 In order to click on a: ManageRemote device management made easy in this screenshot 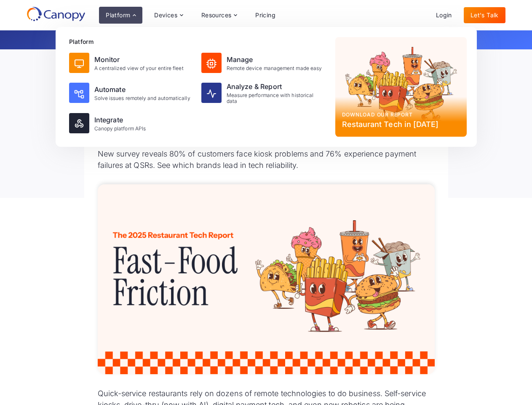, I will do `click(264, 63)`.